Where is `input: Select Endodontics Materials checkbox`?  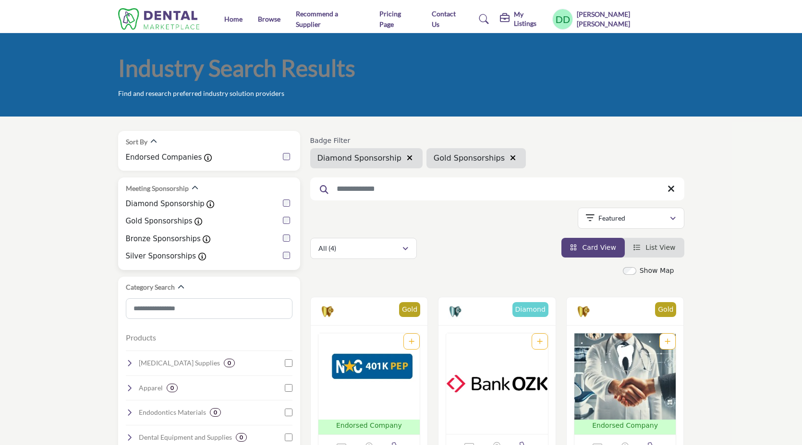 input: Select Endodontics Materials checkbox is located at coordinates (288, 413).